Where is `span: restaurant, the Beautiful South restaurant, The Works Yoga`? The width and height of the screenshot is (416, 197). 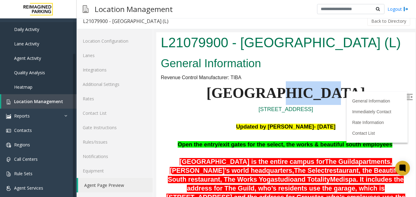 span: restaurant, the Beautiful South restaurant, The Works Yoga is located at coordinates (129, 142).